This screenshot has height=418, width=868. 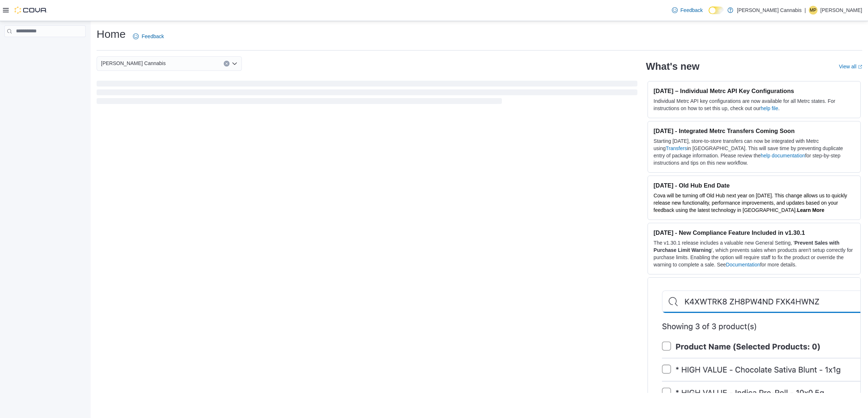 What do you see at coordinates (754, 105) in the screenshot?
I see `p: Individual Metrc API key configurations are now available for all Metrc states. For instructions ...` at bounding box center [754, 105].